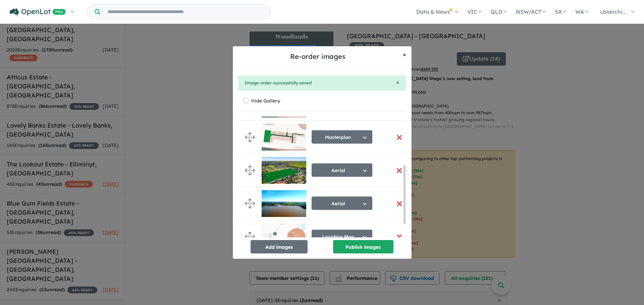 The height and width of the screenshot is (305, 644). Describe the element at coordinates (613, 11) in the screenshot. I see `span: cbianchi...` at that location.